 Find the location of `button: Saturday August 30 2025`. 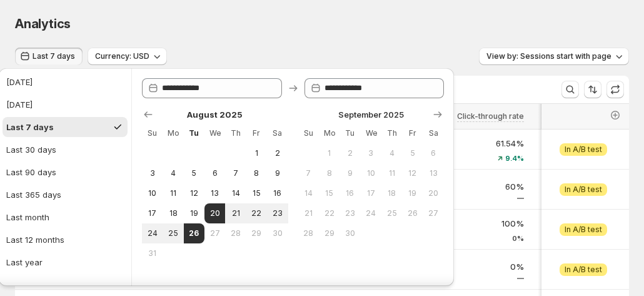

button: Saturday August 30 2025 is located at coordinates (277, 233).